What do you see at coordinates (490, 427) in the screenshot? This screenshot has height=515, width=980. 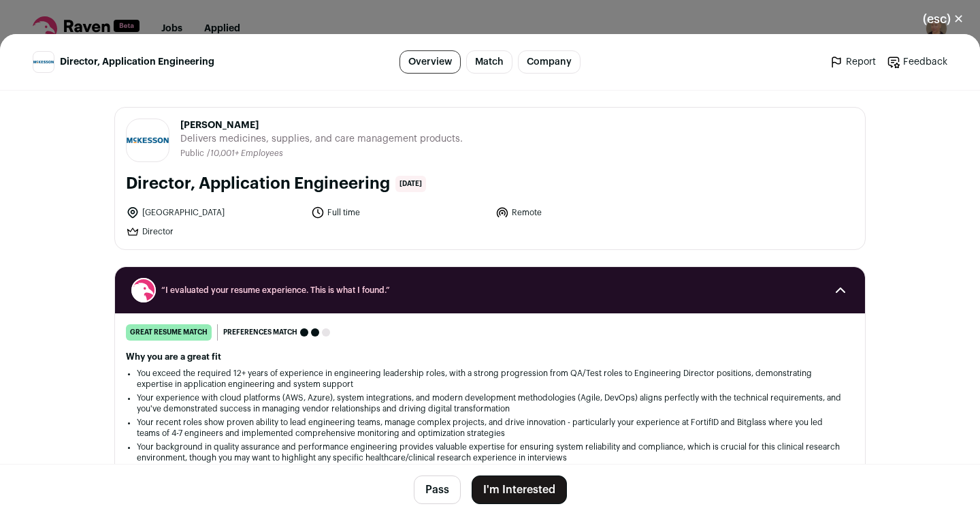 I see `li: Your recent roles show proven ability to lead engineering teams, manage complex projects, and dri...` at bounding box center [490, 427].